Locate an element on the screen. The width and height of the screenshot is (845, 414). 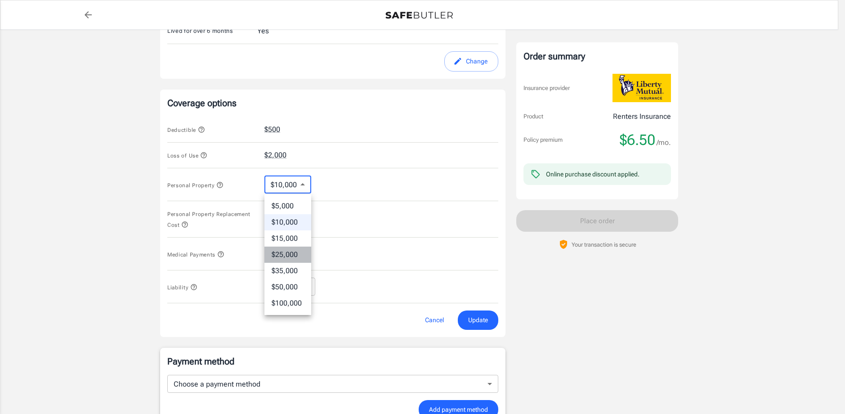
li: $10,000 is located at coordinates (288, 222).